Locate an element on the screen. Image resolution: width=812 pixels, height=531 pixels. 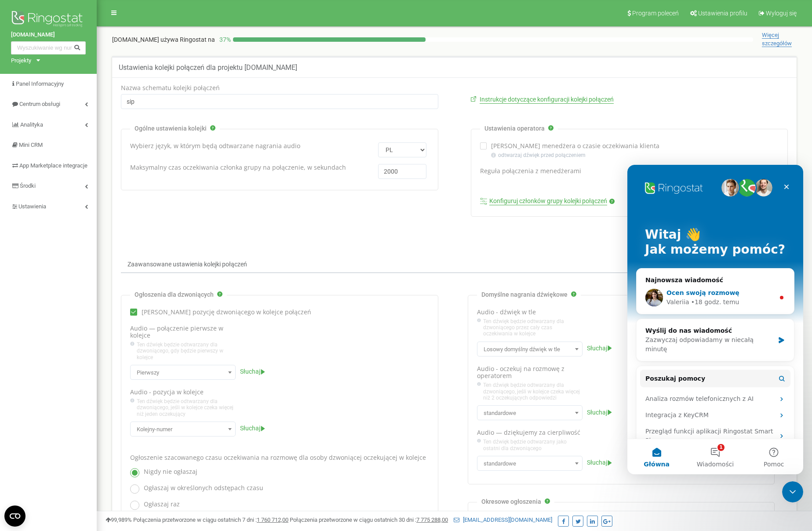
label: Ogłoszenie szacowanego czasu oczekiwania na rozmowę dla osoby dzwoniącej oczekującej w kolejce is located at coordinates (279, 458).